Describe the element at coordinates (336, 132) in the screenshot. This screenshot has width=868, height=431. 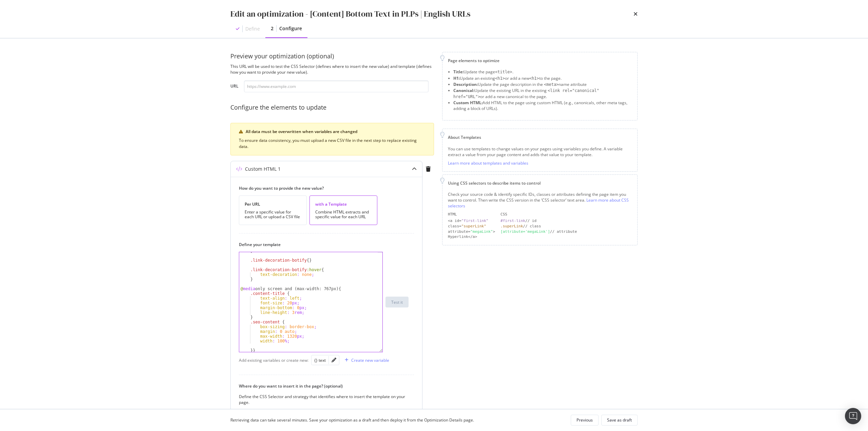
I see `div: All data must be overwritten when variables are changed` at that location.